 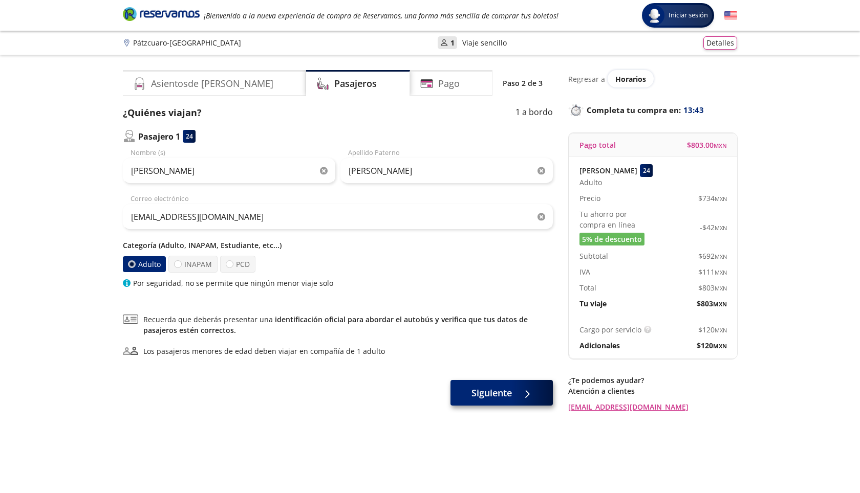 I want to click on p: Viaje sencillo, so click(x=484, y=42).